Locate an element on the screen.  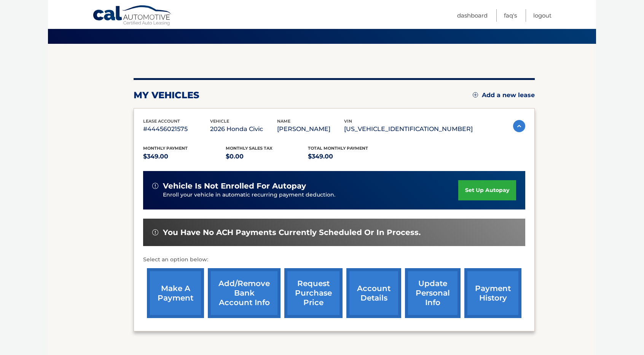
p: #44456021575 is located at coordinates (177, 130).